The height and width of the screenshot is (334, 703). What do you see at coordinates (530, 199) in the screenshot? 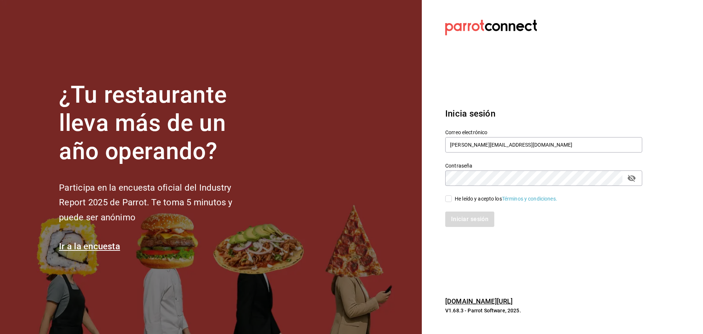
I see `a: Términos y condiciones.` at bounding box center [530, 199].